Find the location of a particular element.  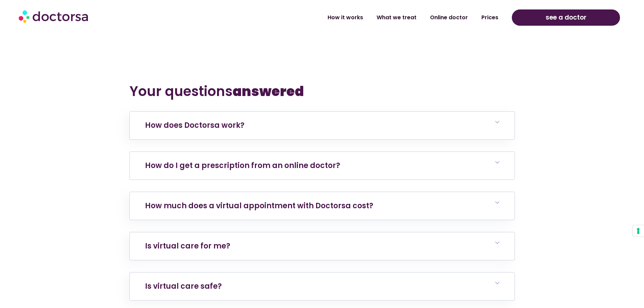

a: How does Doctorsa work? is located at coordinates (195, 125).